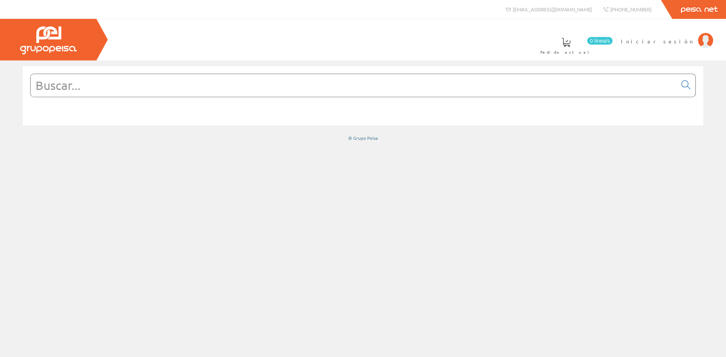  What do you see at coordinates (363, 138) in the screenshot?
I see `div: © Grupo Peisa` at bounding box center [363, 138].